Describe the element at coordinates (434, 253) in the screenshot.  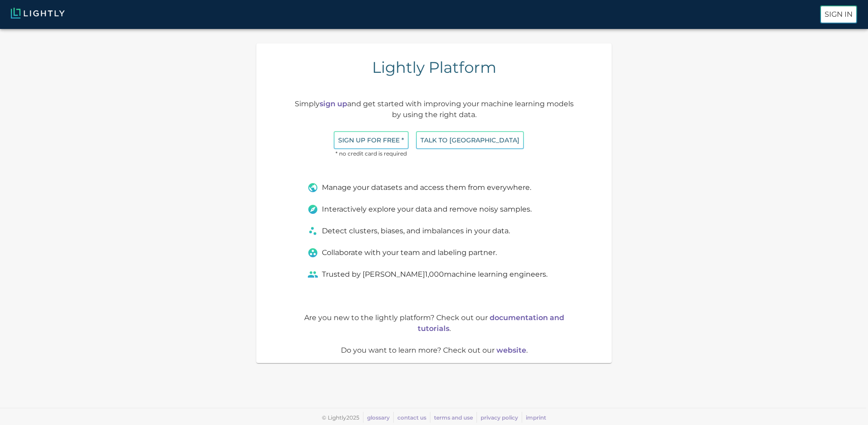
I see `div: Collaborate with your team and labeling partner.` at that location.